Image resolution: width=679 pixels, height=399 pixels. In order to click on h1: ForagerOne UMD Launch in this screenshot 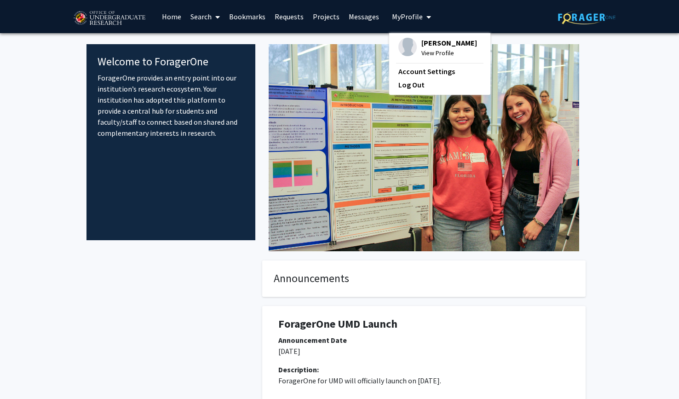, I will do `click(424, 324)`.